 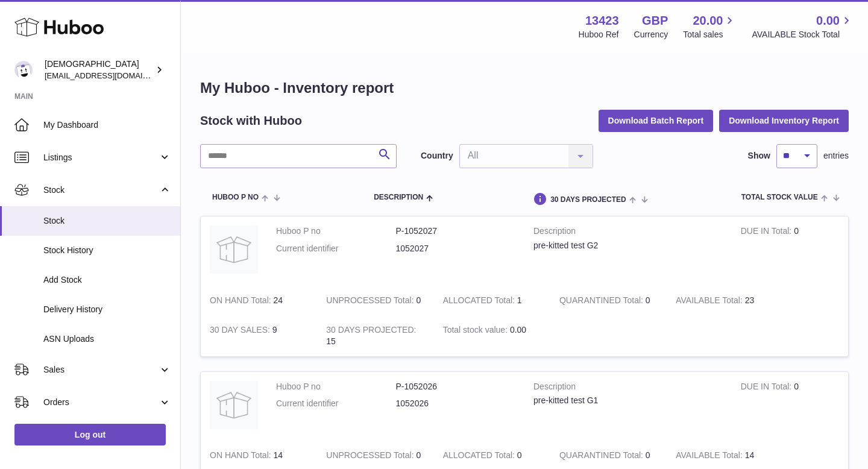 What do you see at coordinates (802, 27) in the screenshot?
I see `a: 0.00 AVAILABLE Stock Total` at bounding box center [802, 27].